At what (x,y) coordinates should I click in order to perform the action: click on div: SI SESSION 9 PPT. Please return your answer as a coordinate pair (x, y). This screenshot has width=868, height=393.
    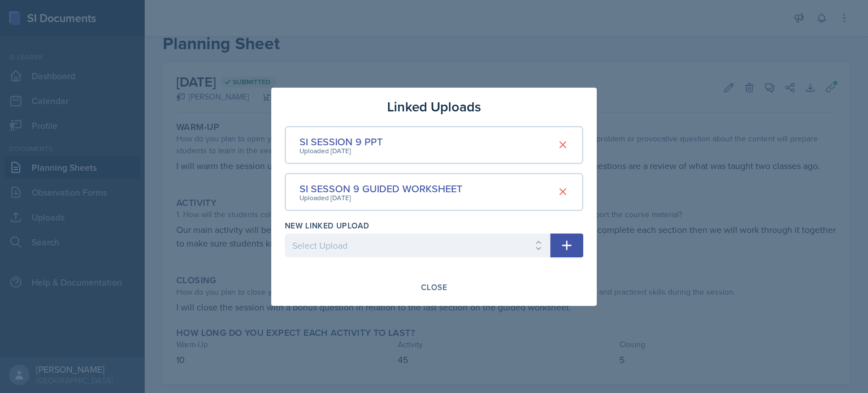
    Looking at the image, I should click on (341, 141).